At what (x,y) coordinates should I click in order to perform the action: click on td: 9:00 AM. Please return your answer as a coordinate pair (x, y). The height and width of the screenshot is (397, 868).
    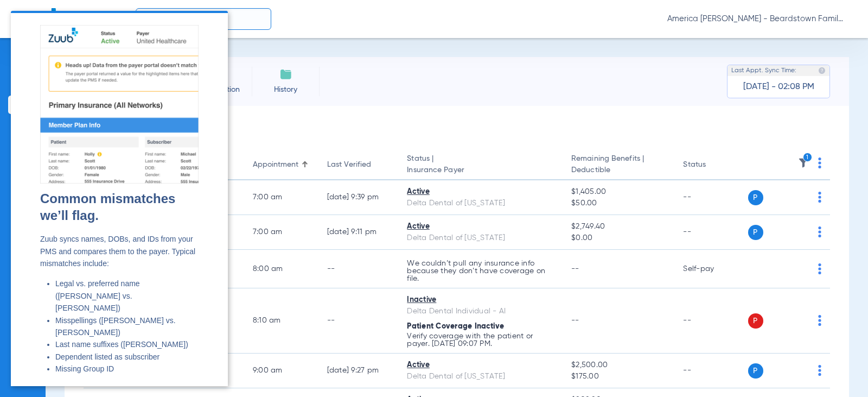
    Looking at the image, I should click on (281, 370).